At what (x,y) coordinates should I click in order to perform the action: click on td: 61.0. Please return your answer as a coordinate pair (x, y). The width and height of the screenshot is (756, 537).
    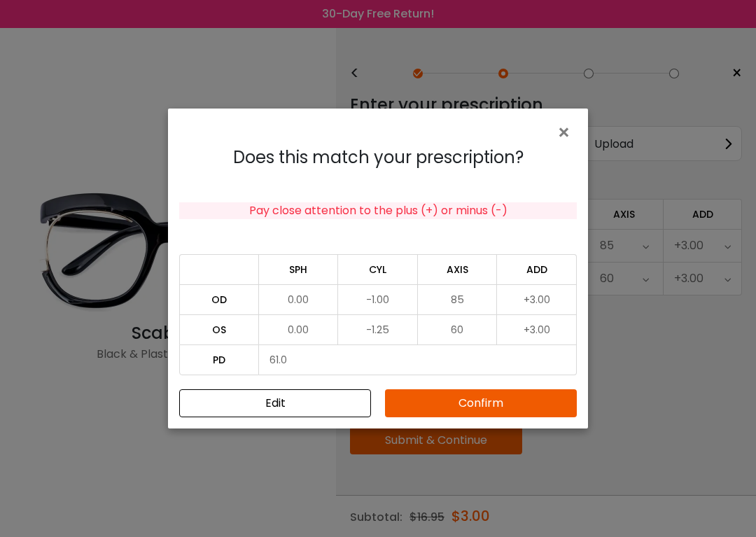
    Looking at the image, I should click on (418, 360).